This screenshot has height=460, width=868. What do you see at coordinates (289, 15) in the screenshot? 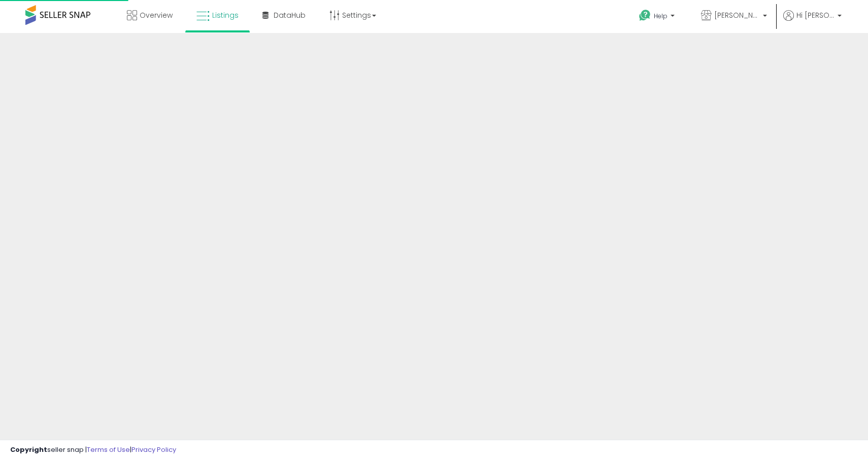
I see `span: DataHub` at bounding box center [289, 15].